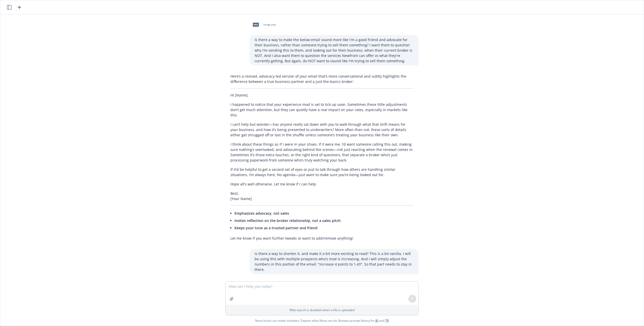 Image resolution: width=644 pixels, height=326 pixels. I want to click on p: Web search is disabled when a file is uploaded, so click(322, 310).